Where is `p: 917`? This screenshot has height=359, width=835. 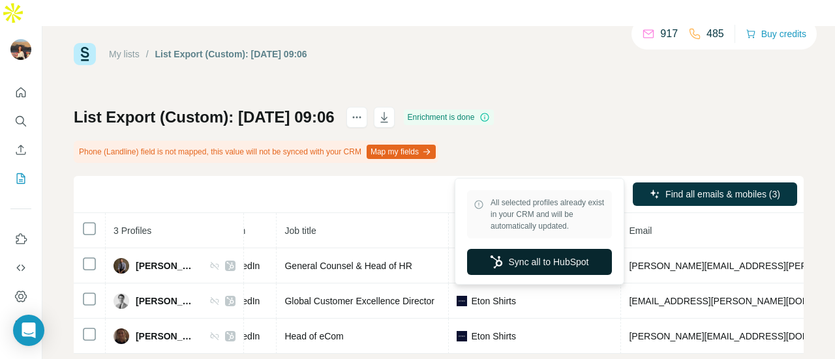
p: 917 is located at coordinates (669, 34).